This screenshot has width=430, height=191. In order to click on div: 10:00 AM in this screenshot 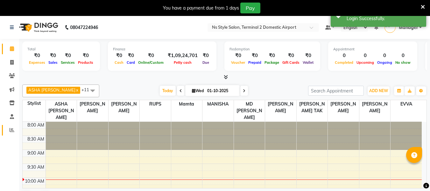, I will do `click(34, 181)`.